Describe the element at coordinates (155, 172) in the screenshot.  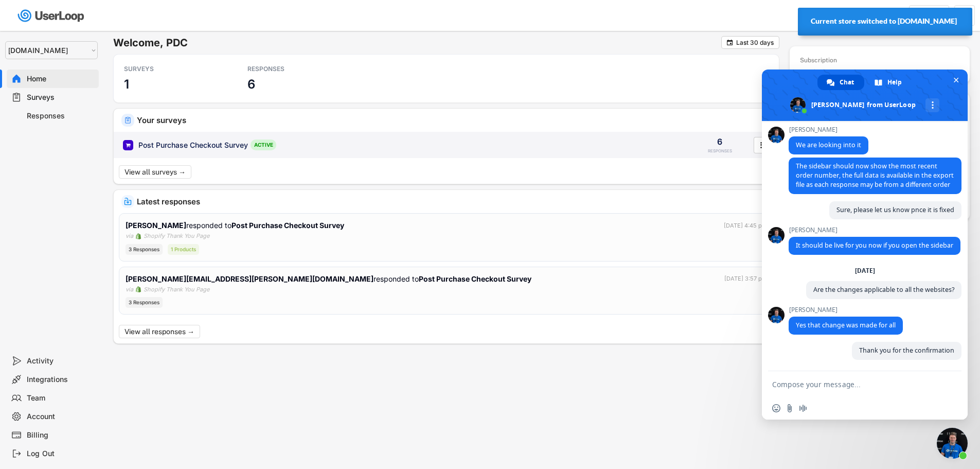
I see `button: View all surveys →` at that location.